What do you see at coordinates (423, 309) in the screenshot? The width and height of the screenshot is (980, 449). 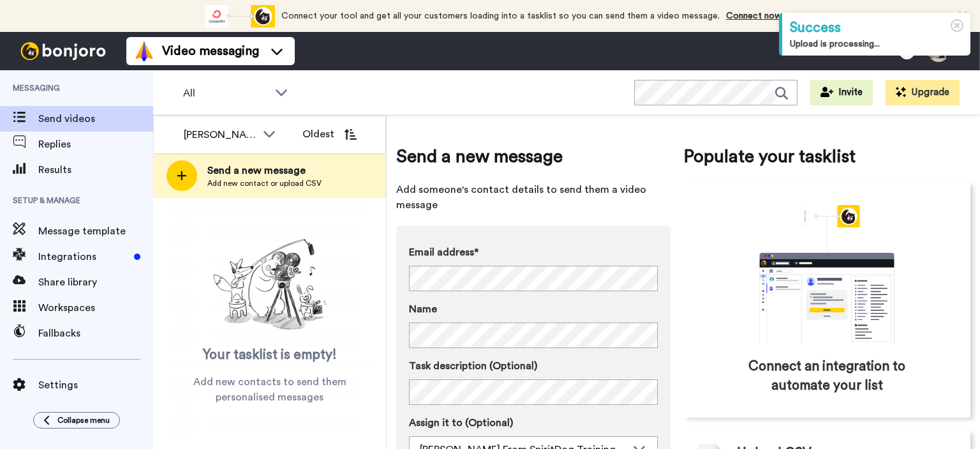 I see `span: Name` at bounding box center [423, 309].